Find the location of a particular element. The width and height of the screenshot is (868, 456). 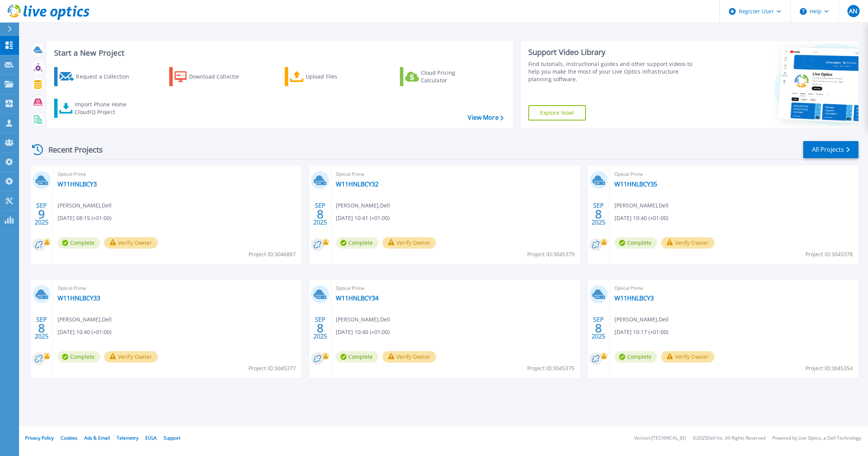

a: EULA is located at coordinates (151, 438).